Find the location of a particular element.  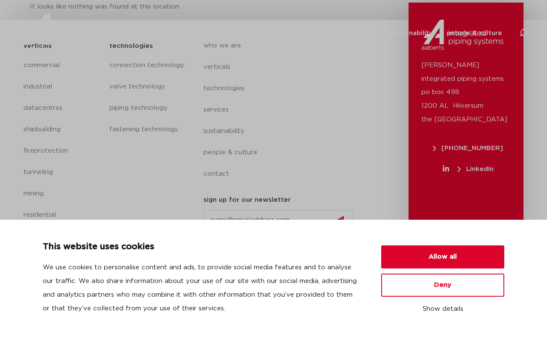

button: Allow all is located at coordinates (442, 257).